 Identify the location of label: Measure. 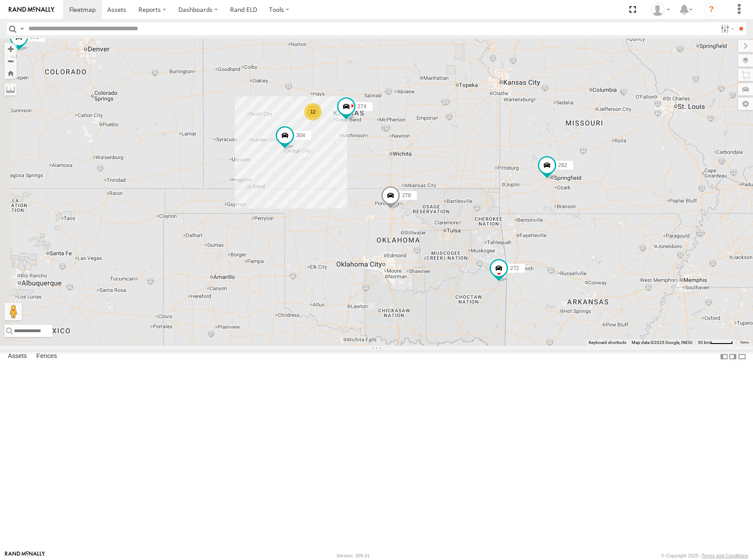
(10, 90).